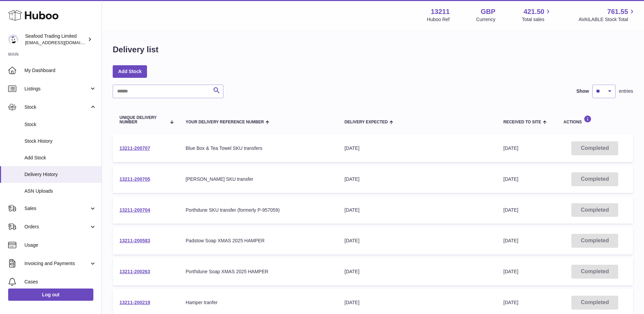 The height and width of the screenshot is (314, 644). I want to click on div: Porthdune SKU transfer (formerly P-957059), so click(258, 210).